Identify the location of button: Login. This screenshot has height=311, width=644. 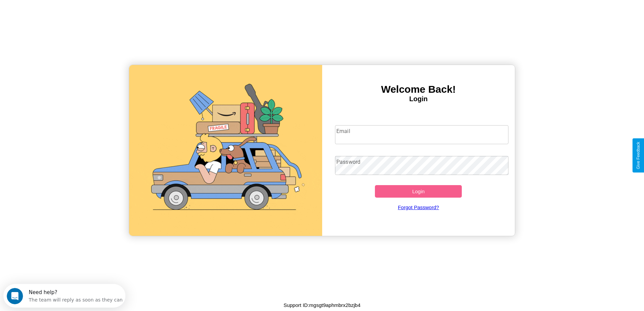
(418, 191).